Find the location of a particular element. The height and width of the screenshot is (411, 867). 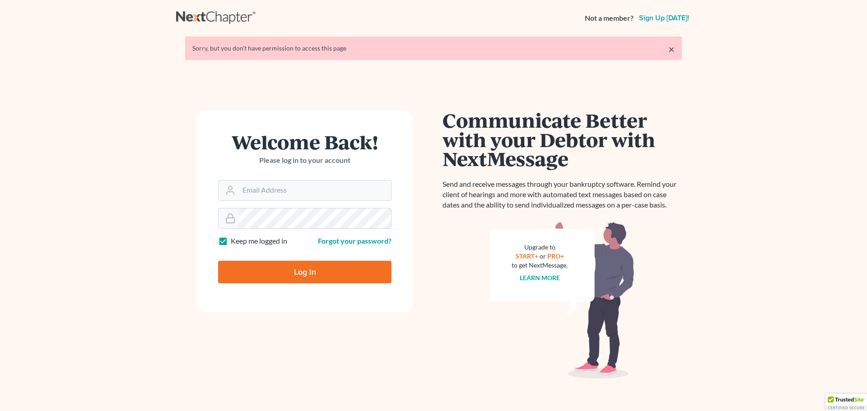

a: Forgot your password? is located at coordinates (354, 241).